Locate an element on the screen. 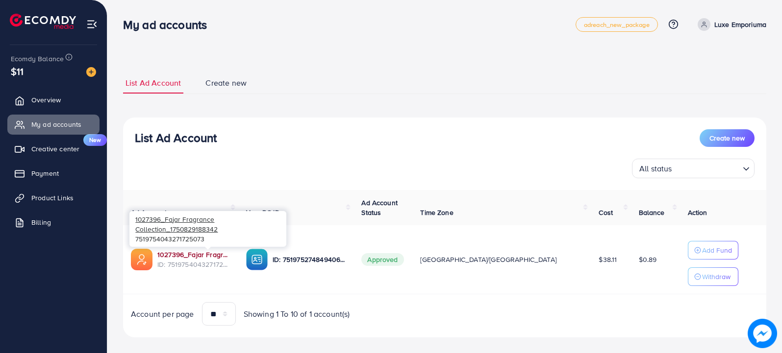 The height and width of the screenshot is (353, 782). h3: List Ad Account is located at coordinates (175, 138).